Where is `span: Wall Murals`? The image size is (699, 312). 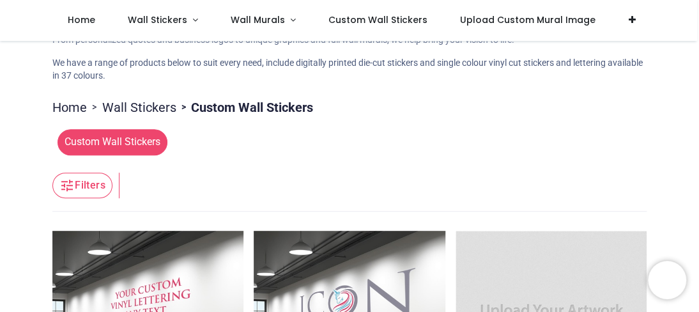 span: Wall Murals is located at coordinates (257, 20).